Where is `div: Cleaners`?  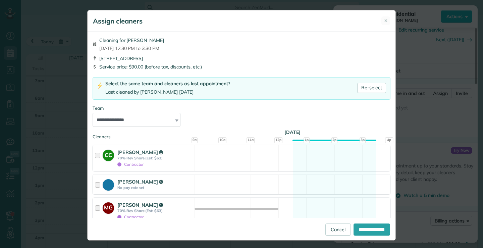
div: Cleaners is located at coordinates (241, 134).